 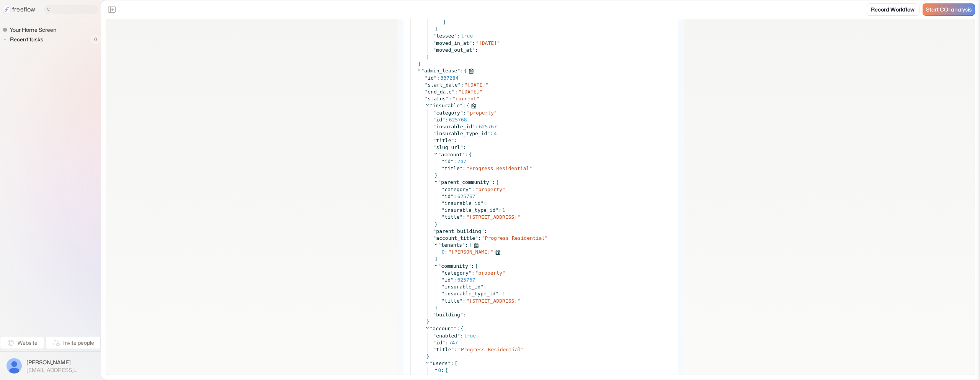 What do you see at coordinates (504, 294) in the screenshot?
I see `span: 1` at bounding box center [504, 294].